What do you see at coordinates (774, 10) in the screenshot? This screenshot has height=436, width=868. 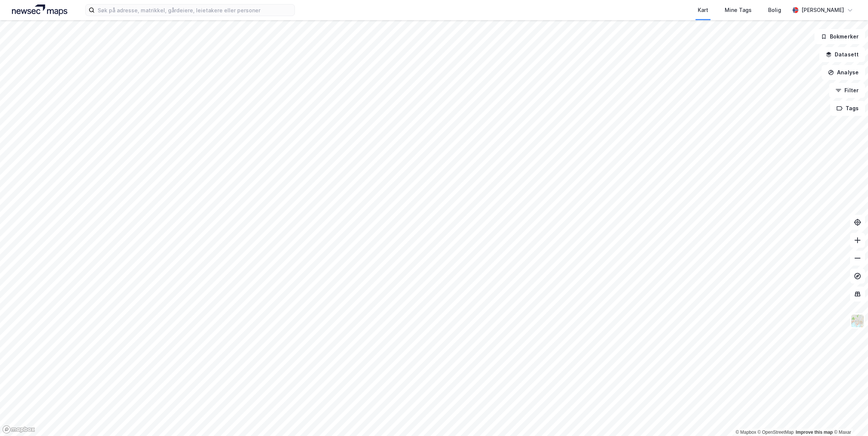 I see `div: Bolig` at bounding box center [774, 10].